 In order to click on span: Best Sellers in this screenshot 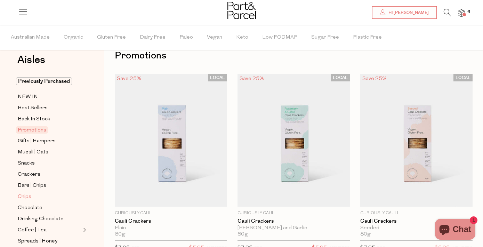, I will do `click(33, 108)`.